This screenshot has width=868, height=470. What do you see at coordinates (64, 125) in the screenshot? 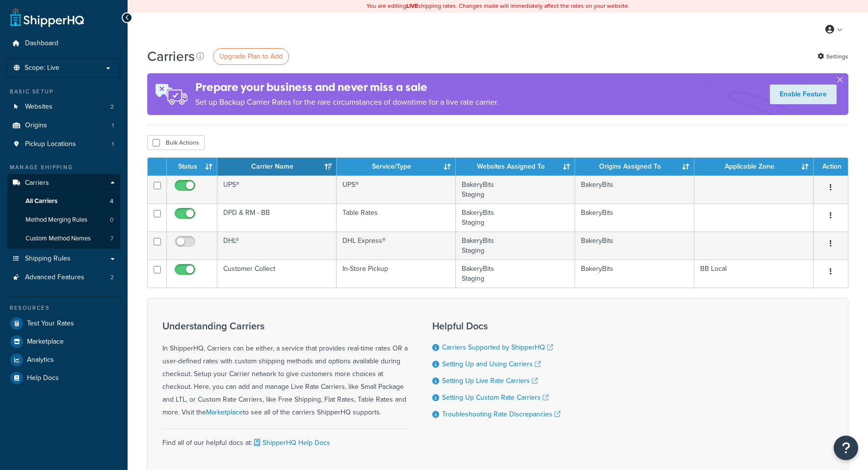
I see `a: Origins 1` at bounding box center [64, 125].